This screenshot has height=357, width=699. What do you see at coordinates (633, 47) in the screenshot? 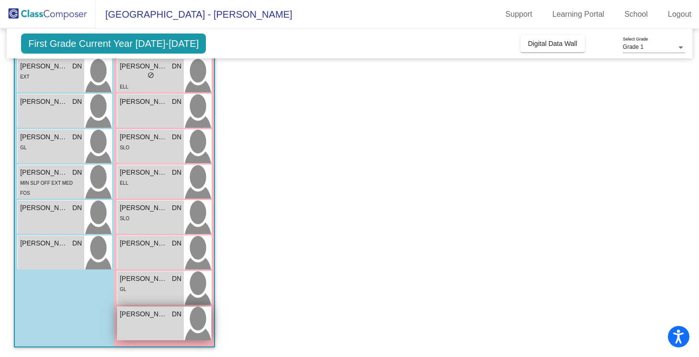
I see `span: Grade 1` at bounding box center [633, 47].